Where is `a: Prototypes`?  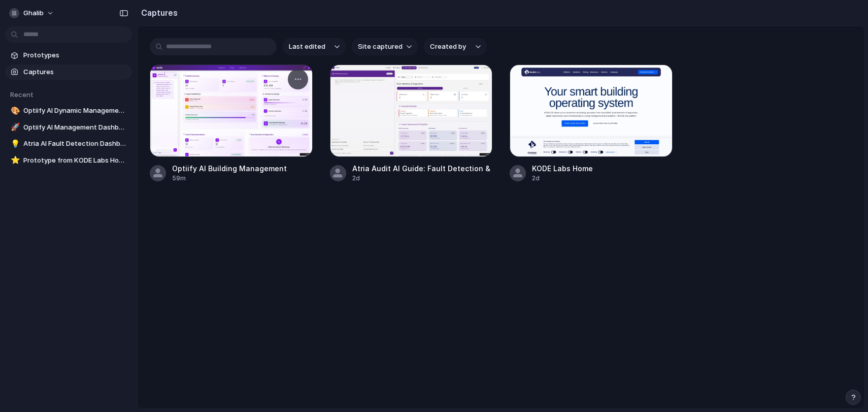 a: Prototypes is located at coordinates (69, 55).